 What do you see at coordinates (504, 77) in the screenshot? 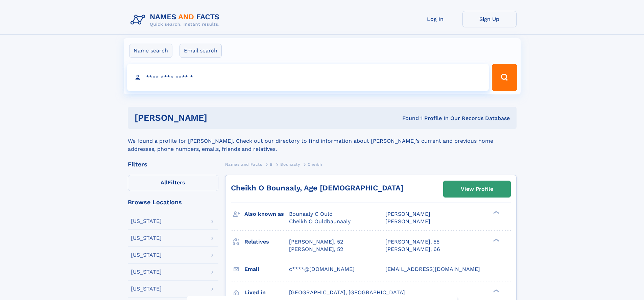
I see `button: Search Button` at bounding box center [504, 77].